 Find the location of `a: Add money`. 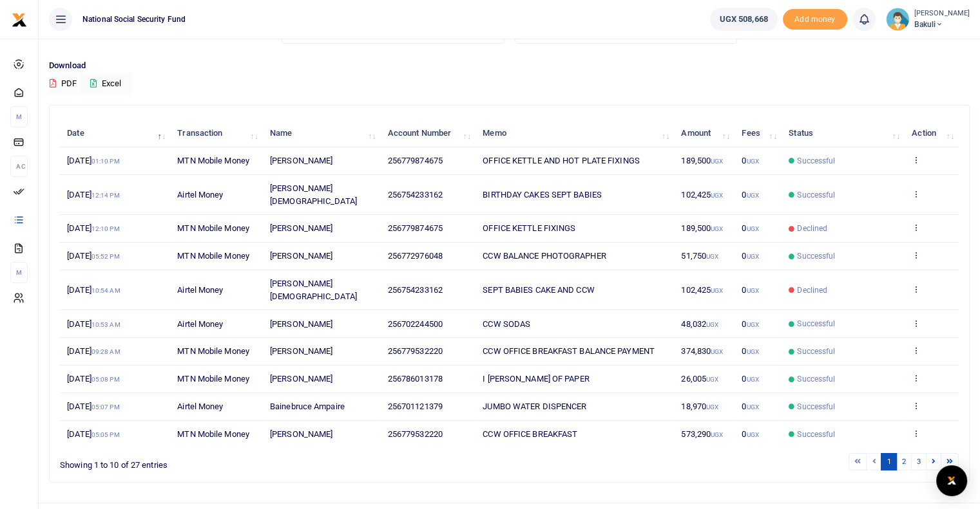

a: Add money is located at coordinates (815, 18).